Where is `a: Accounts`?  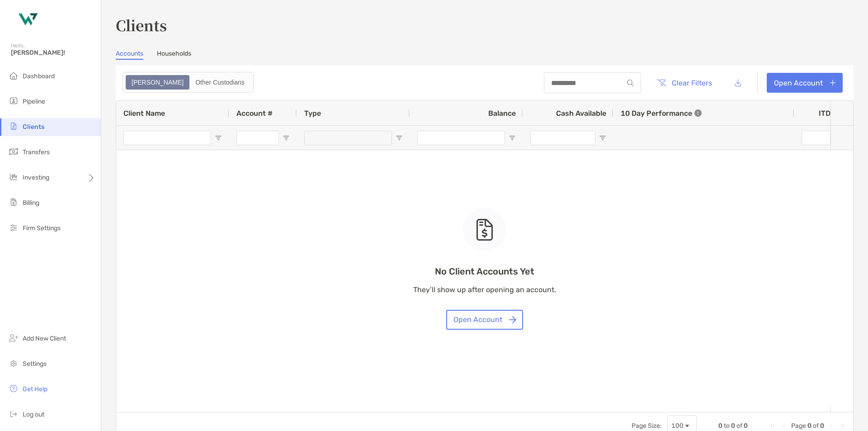 a: Accounts is located at coordinates (129, 55).